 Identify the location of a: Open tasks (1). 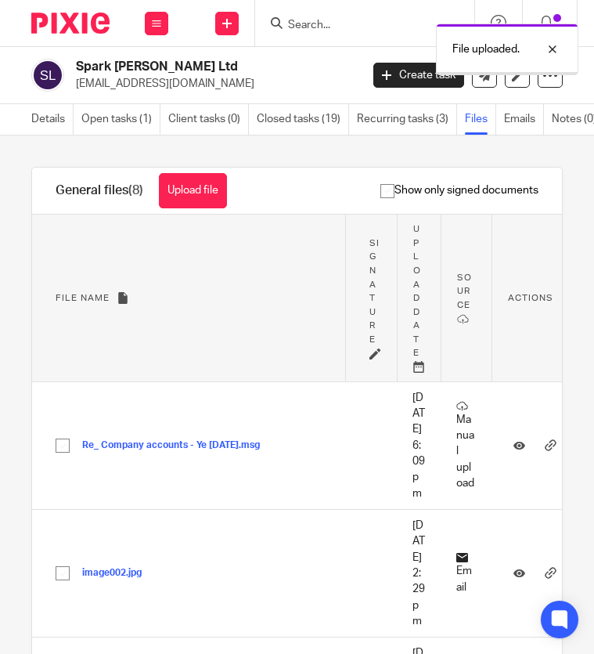
(121, 119).